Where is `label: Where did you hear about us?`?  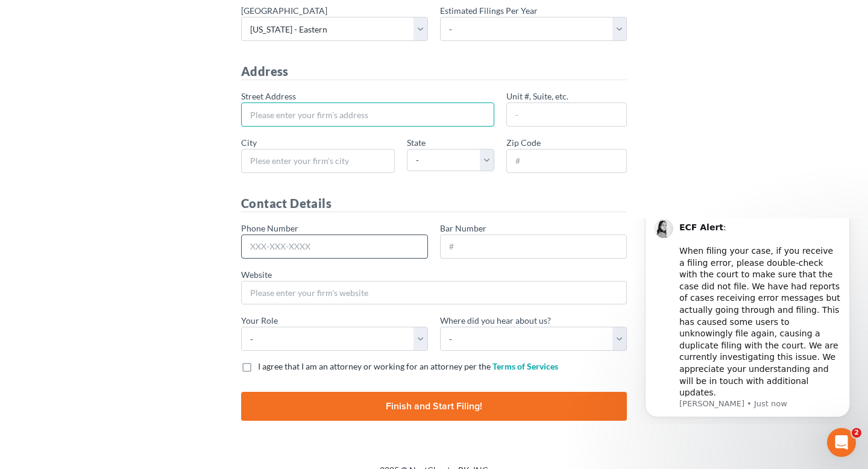 label: Where did you hear about us? is located at coordinates (496, 320).